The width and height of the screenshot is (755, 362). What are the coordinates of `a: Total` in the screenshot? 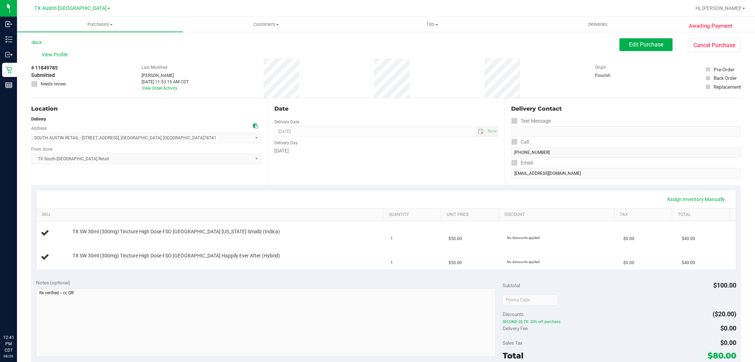 It's located at (703, 215).